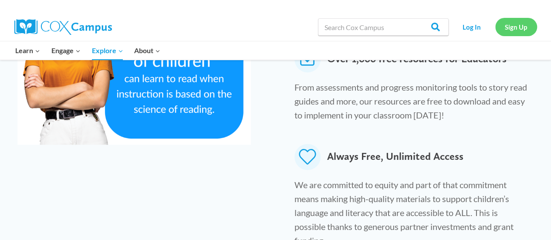 The height and width of the screenshot is (240, 551). Describe the element at coordinates (63, 27) in the screenshot. I see `img: Cox Campus` at that location.